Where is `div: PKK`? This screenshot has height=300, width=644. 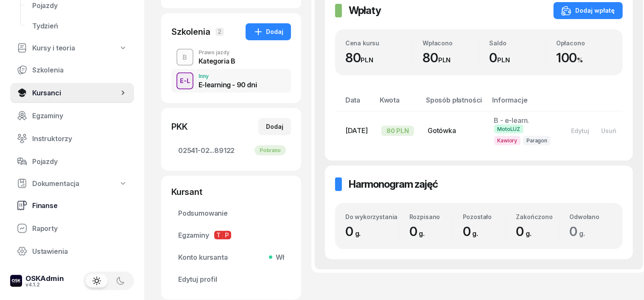 div: PKK is located at coordinates (179, 127).